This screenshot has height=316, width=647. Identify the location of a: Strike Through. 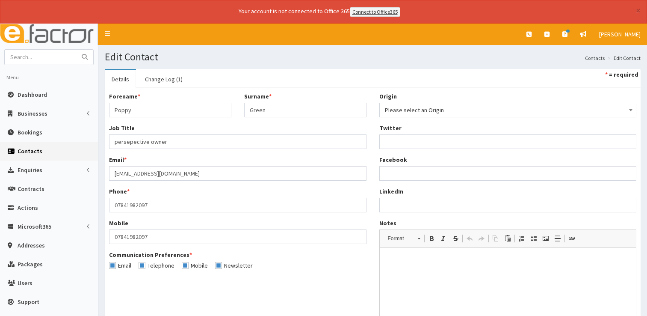
(456, 238).